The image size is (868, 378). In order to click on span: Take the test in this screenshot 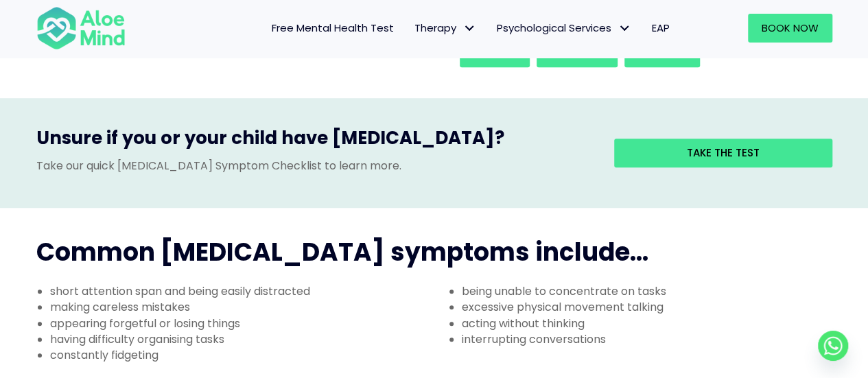, I will do `click(723, 152)`.